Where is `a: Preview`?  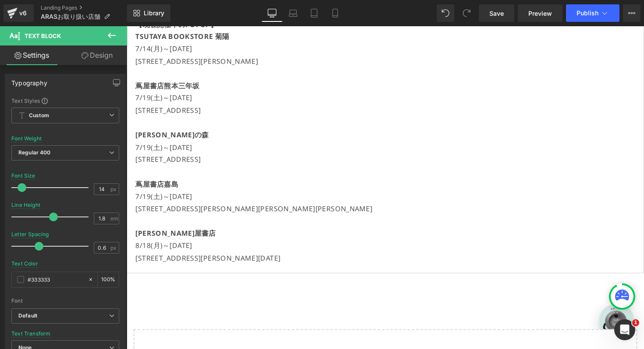
a: Preview is located at coordinates (540, 13).